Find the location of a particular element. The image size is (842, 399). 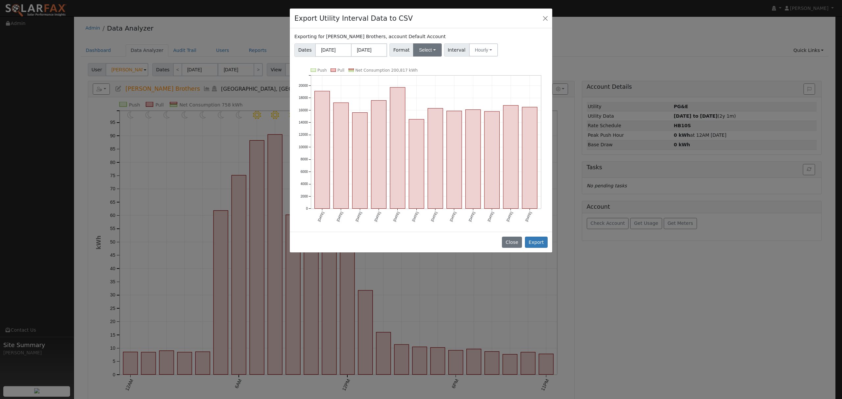

text: 6000 is located at coordinates (304, 172).